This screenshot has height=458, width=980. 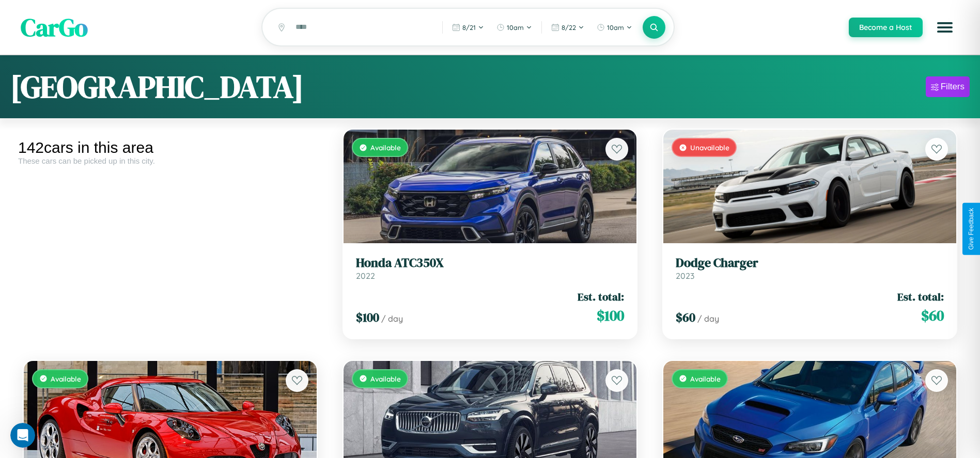 I want to click on button: Filters, so click(x=947, y=87).